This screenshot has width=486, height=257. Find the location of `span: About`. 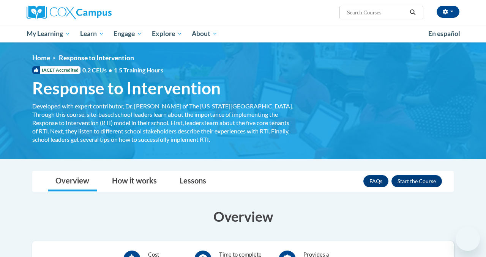

span: About is located at coordinates (205, 34).